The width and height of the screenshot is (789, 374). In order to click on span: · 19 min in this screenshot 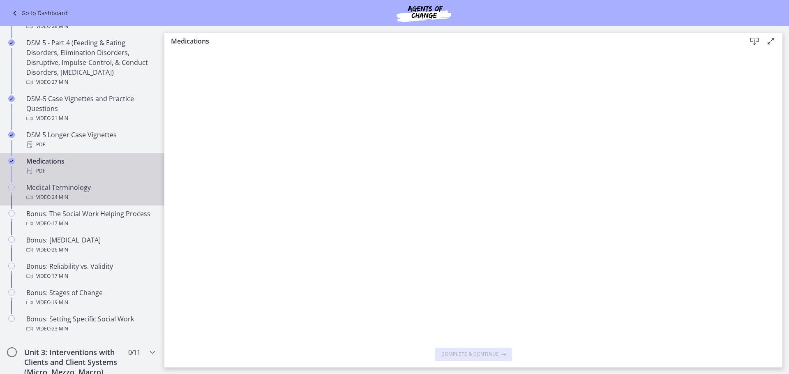, I will do `click(59, 303)`.